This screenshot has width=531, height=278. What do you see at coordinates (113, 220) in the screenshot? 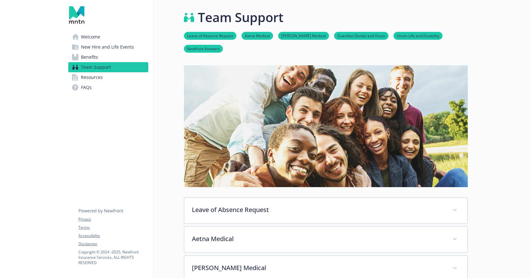
I see `a: Privacy` at bounding box center [113, 220].